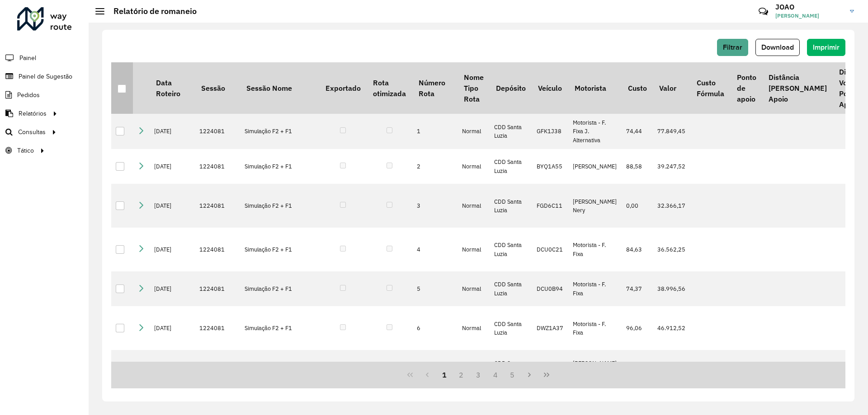  Describe the element at coordinates (826, 47) in the screenshot. I see `button: Imprimir` at that location.